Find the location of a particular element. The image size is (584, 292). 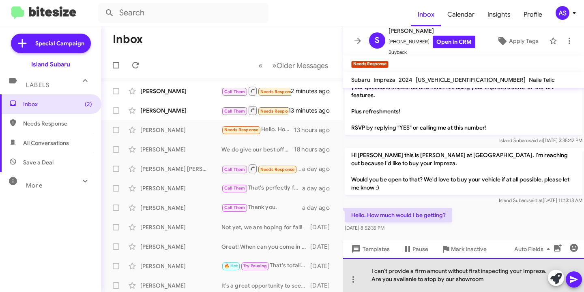

span: Mark Inactive is located at coordinates (469, 249).